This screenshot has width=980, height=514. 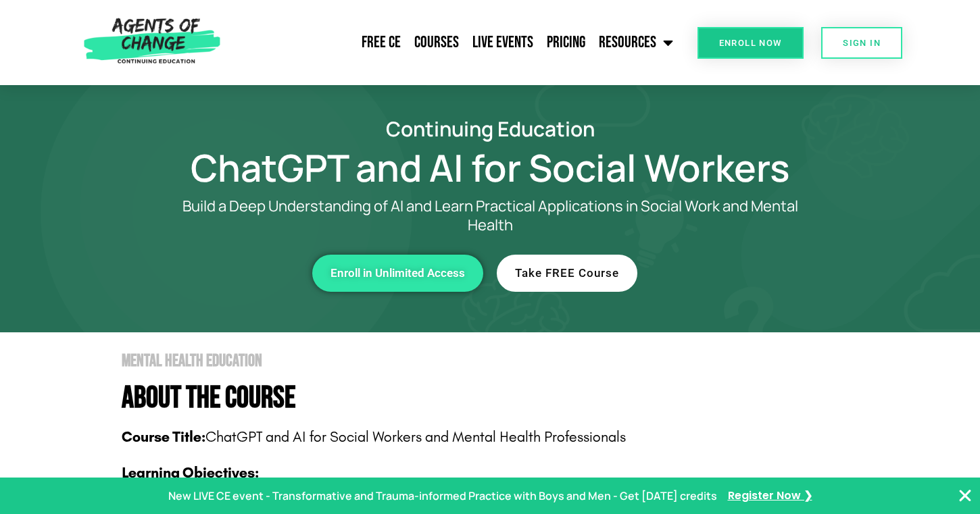 I want to click on span: Take FREE Course, so click(x=567, y=273).